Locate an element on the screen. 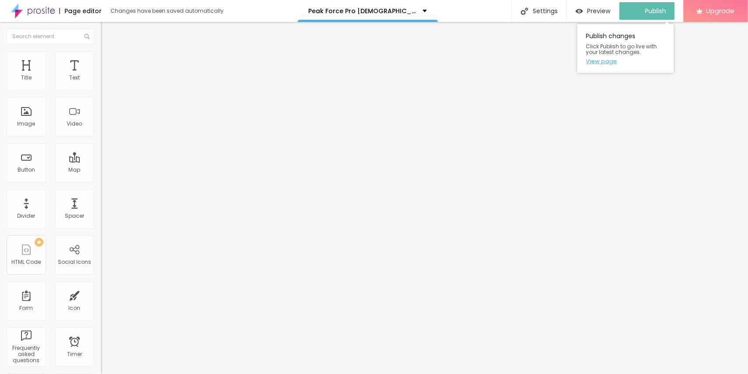 This screenshot has width=748, height=374. div: HTML Code is located at coordinates (26, 262).